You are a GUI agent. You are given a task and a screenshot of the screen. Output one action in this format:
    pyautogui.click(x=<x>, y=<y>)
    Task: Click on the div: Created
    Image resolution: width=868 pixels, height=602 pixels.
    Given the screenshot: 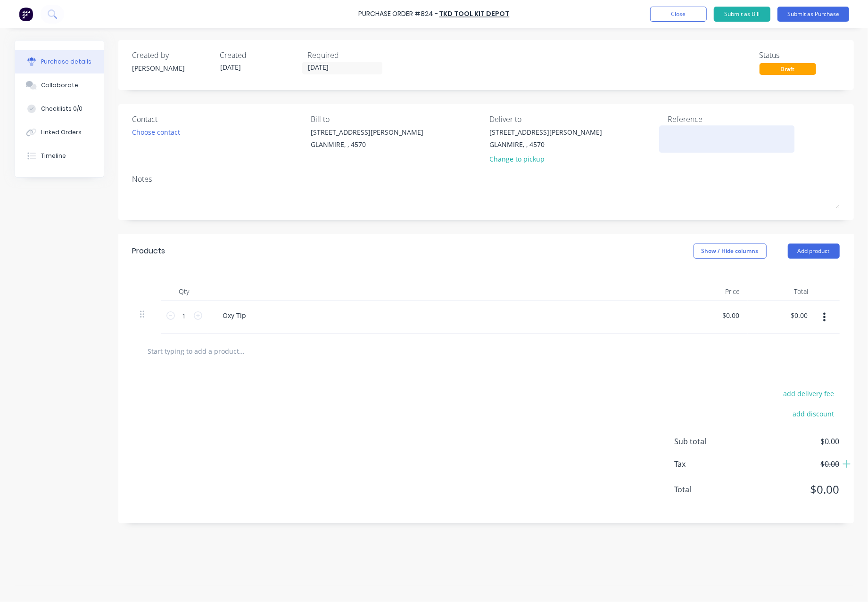 What is the action you would take?
    pyautogui.click(x=261, y=55)
    